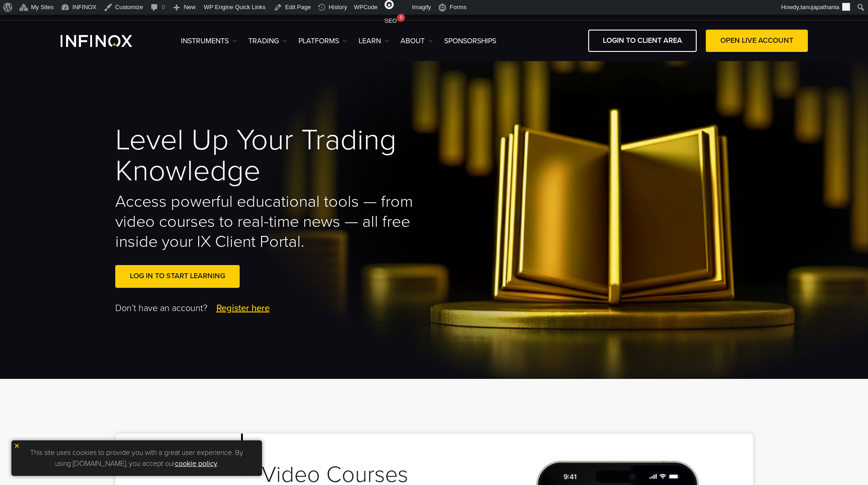 This screenshot has width=868, height=485. What do you see at coordinates (643, 41) in the screenshot?
I see `a: LOGIN TO CLIENT AREA` at bounding box center [643, 41].